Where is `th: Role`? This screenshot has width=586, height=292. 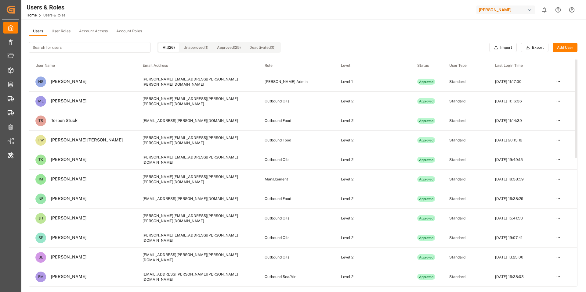
th: Role is located at coordinates (296, 66).